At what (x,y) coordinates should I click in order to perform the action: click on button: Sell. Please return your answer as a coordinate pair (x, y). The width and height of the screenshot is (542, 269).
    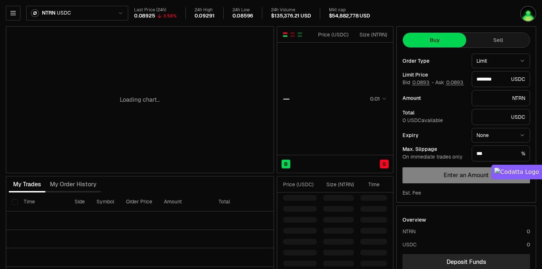
    Looking at the image, I should click on (498, 40).